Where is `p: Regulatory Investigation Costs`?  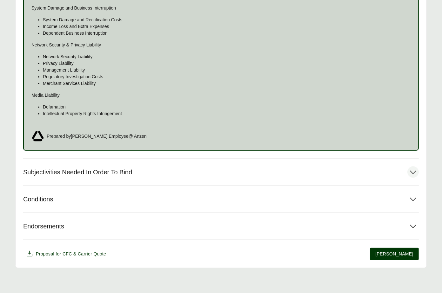 p: Regulatory Investigation Costs is located at coordinates (227, 77).